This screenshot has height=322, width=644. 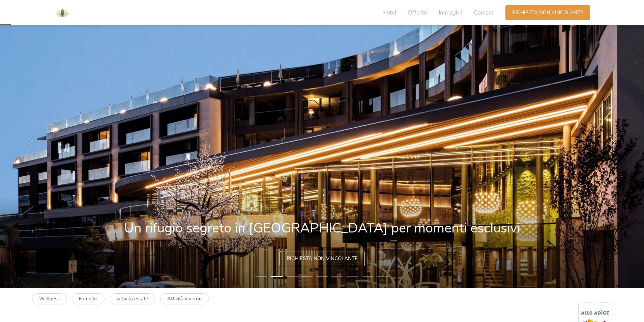 I want to click on a: AMONTI & LUNARIS Wellnessresort, so click(x=63, y=12).